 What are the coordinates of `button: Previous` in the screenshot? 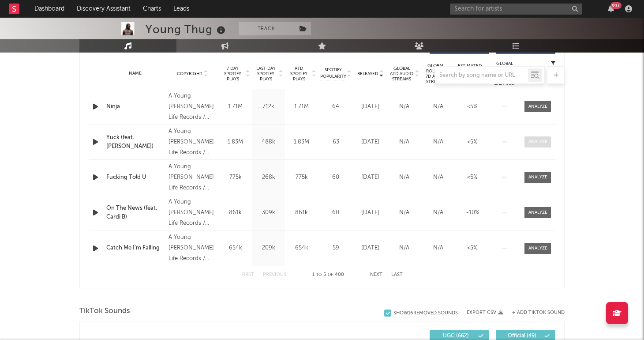 It's located at (275, 275).